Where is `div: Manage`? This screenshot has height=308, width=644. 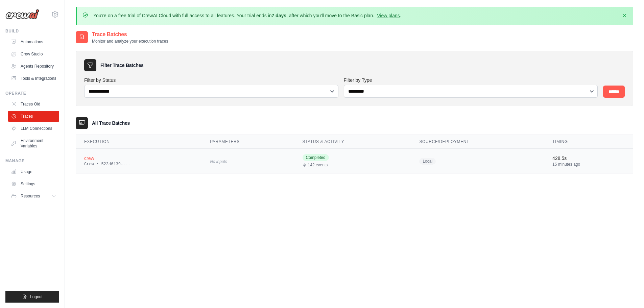 div: Manage is located at coordinates (32, 161).